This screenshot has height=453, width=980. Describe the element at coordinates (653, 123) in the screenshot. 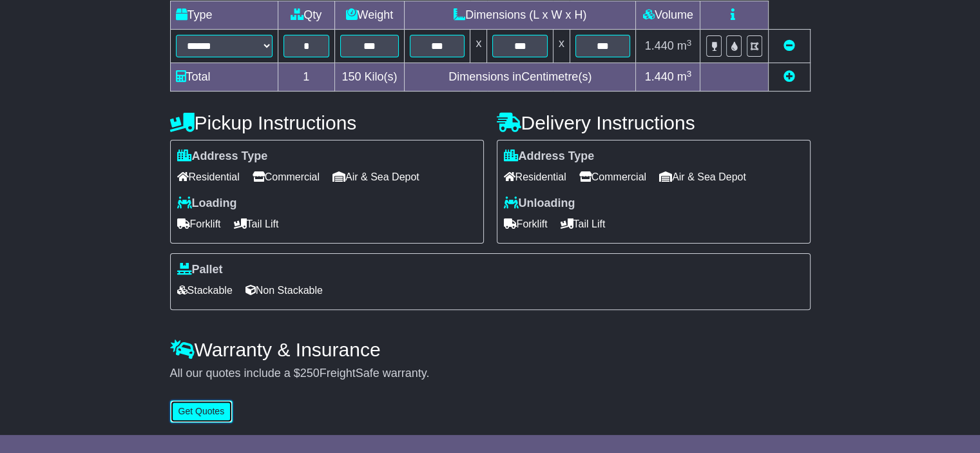

I see `h4: Delivery Instructions` at that location.